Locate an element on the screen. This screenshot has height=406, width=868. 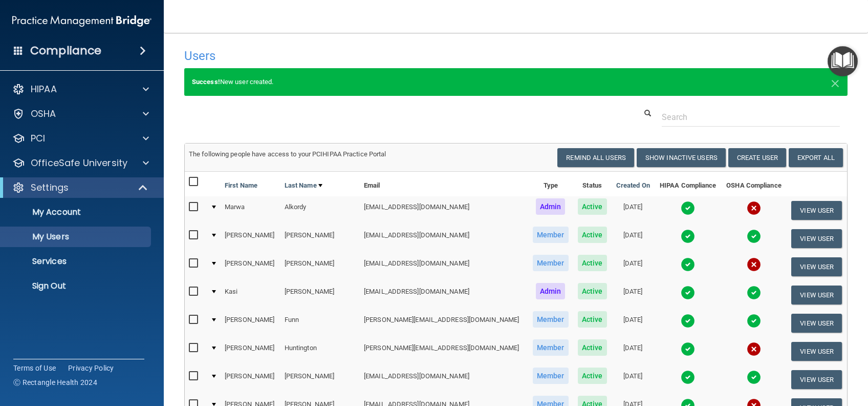
a: Privacy Policy is located at coordinates (91, 368).